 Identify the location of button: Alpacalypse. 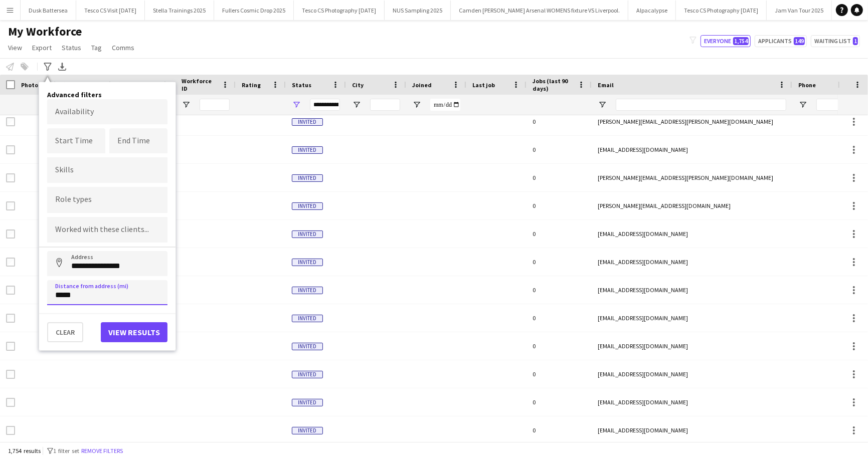
(652, 10).